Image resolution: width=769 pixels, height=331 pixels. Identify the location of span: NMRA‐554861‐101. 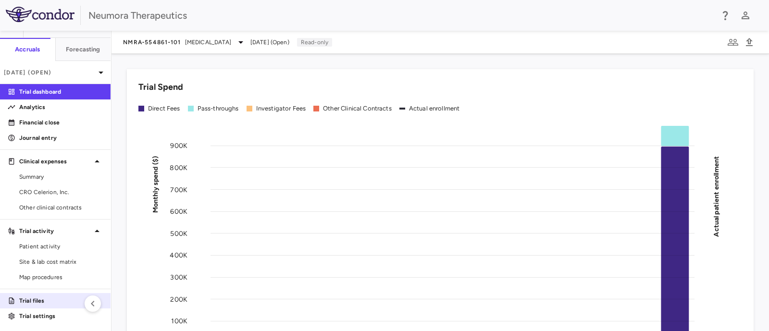
(152, 42).